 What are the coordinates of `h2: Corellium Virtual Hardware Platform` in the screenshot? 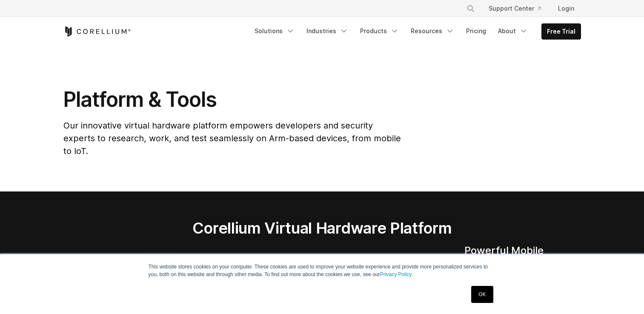 It's located at (322, 229).